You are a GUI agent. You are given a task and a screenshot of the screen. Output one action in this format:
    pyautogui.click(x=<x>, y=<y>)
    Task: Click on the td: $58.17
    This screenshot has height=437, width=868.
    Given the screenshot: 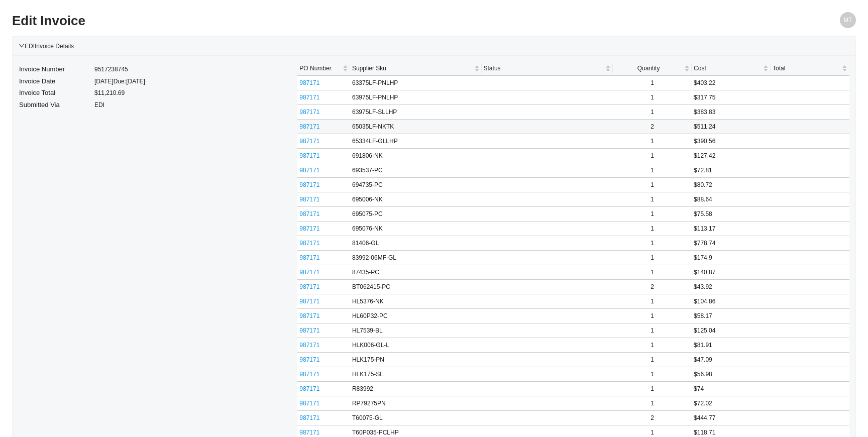 What is the action you would take?
    pyautogui.click(x=731, y=316)
    